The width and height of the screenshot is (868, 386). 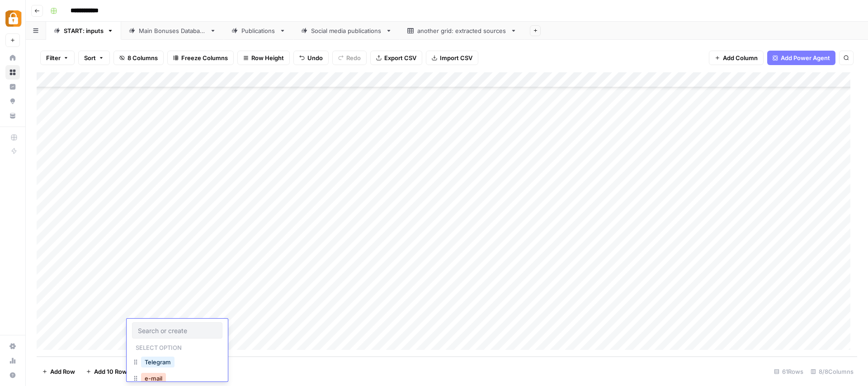 I want to click on button: Export CSV, so click(x=396, y=58).